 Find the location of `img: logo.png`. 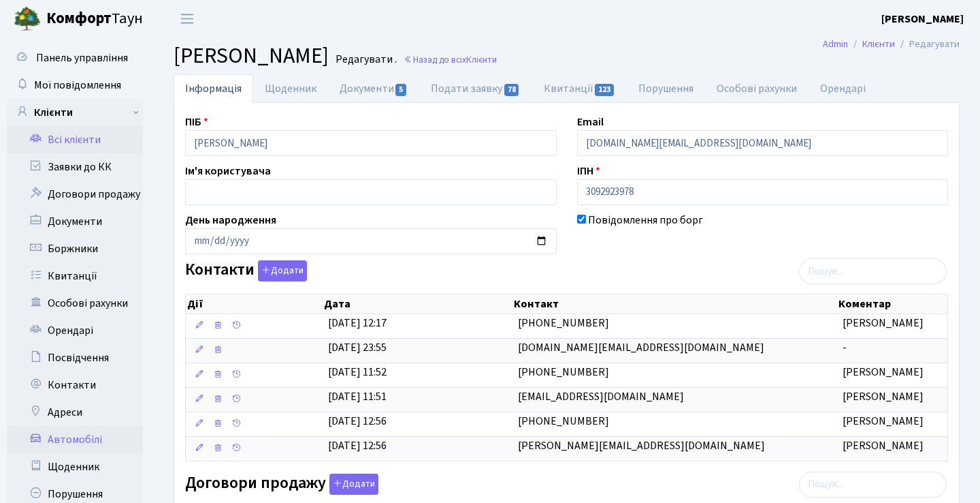

img: logo.png is located at coordinates (27, 19).